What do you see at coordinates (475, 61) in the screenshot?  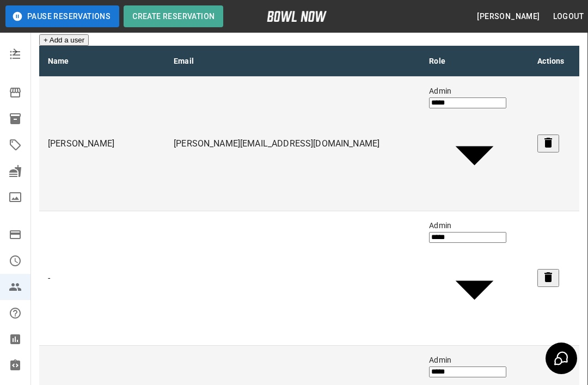 I see `th: Role` at bounding box center [475, 61].